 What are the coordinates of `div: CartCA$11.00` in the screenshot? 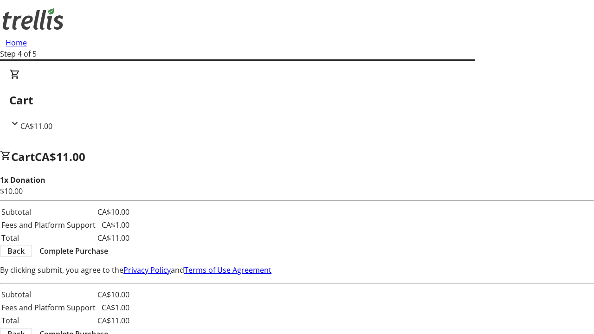 It's located at (297, 100).